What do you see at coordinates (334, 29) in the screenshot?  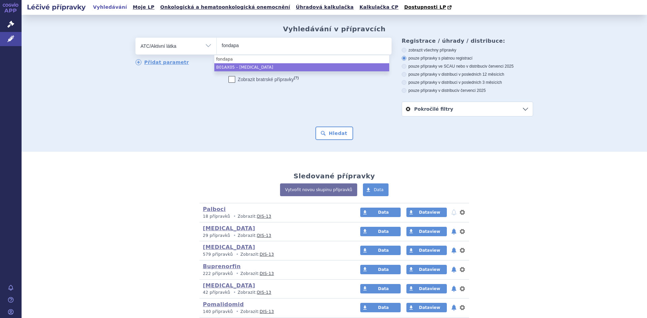 I see `h2: Vyhledávání v přípravcích` at bounding box center [334, 29].